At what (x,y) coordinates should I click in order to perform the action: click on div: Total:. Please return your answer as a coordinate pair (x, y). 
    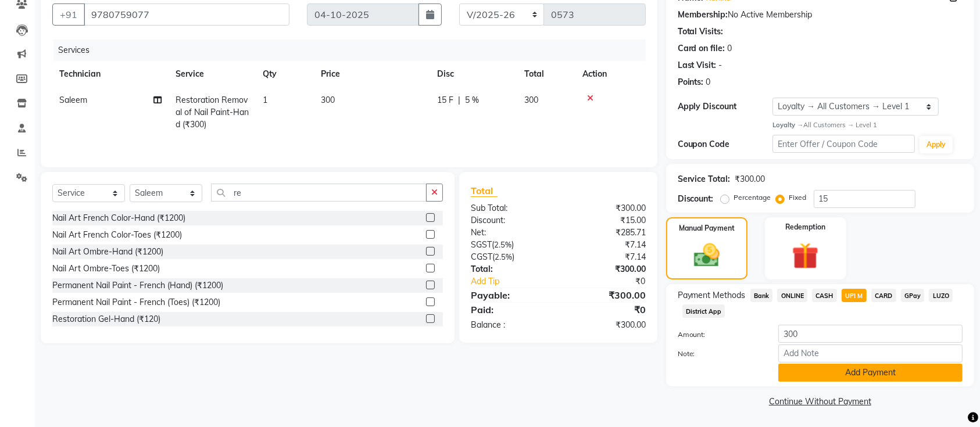
    Looking at the image, I should click on (510, 269).